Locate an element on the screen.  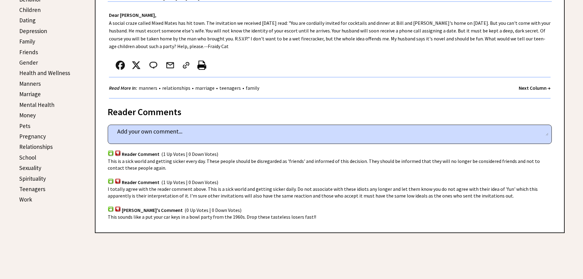
img: link_02.png is located at coordinates (186, 65).